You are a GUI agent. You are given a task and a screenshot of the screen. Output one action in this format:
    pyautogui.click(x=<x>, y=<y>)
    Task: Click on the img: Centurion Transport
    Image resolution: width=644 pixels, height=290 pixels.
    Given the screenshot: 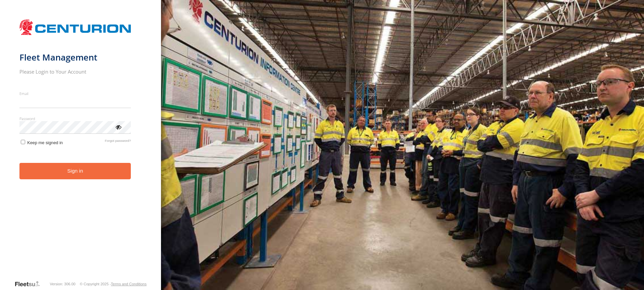 What is the action you would take?
    pyautogui.click(x=75, y=28)
    